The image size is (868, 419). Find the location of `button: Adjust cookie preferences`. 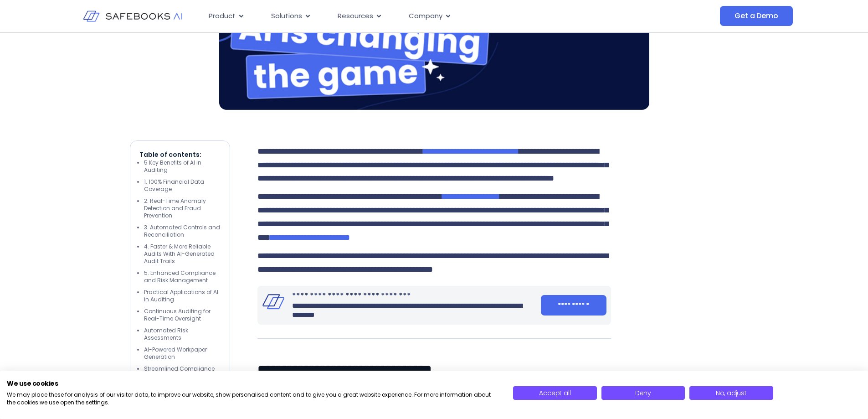

button: Adjust cookie preferences is located at coordinates (731, 393).